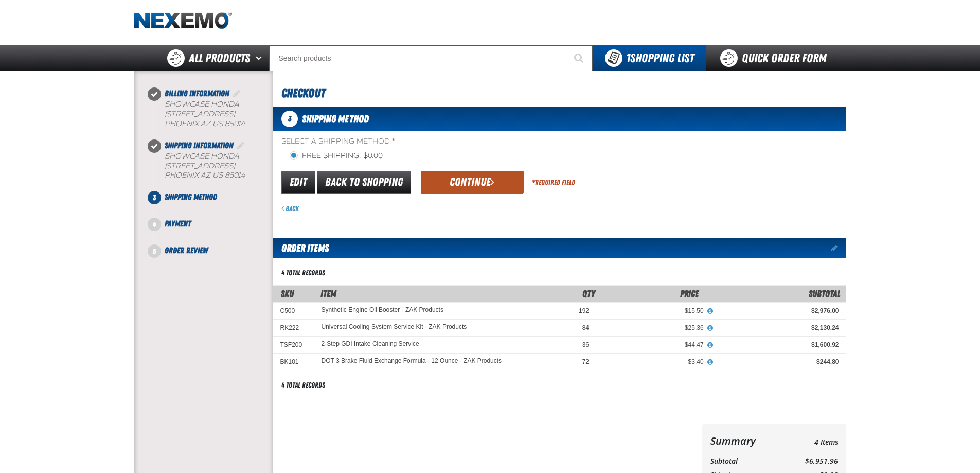  I want to click on button: View All Prices for Universal Cooling System Service Kit - ZAK Products, so click(710, 329).